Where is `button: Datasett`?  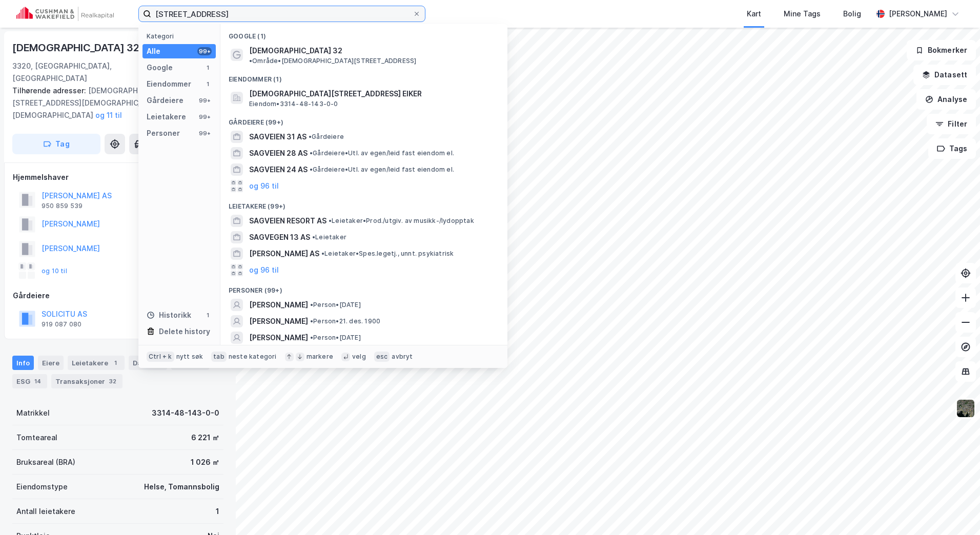 button: Datasett is located at coordinates (945, 75).